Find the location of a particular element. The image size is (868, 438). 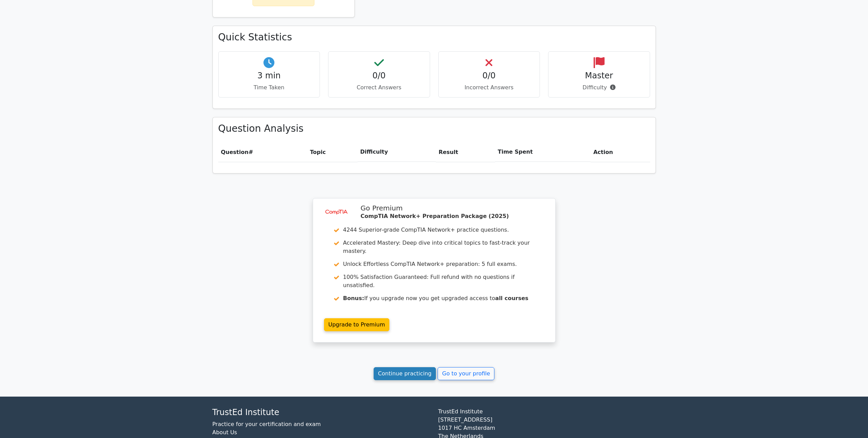

span: Question is located at coordinates (235, 152).